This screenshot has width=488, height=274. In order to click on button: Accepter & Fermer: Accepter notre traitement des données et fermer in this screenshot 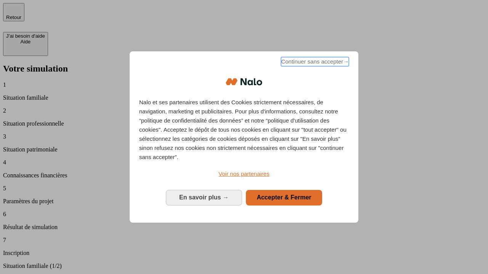, I will do `click(284, 198)`.